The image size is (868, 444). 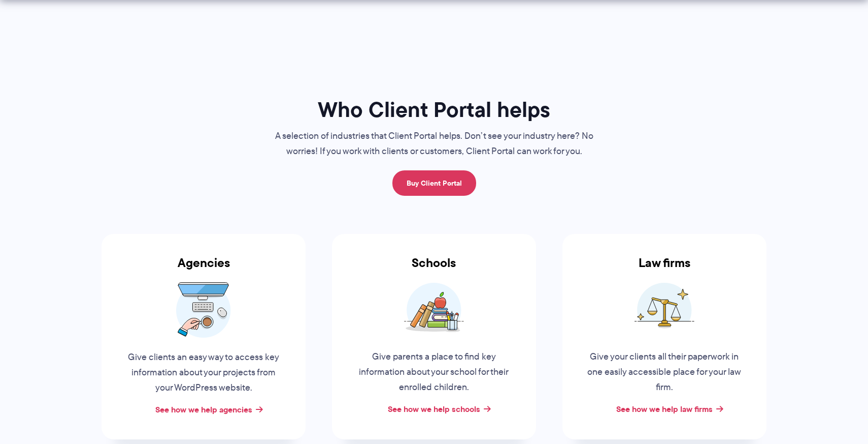 What do you see at coordinates (665, 269) in the screenshot?
I see `h3: Law firms` at bounding box center [665, 269].